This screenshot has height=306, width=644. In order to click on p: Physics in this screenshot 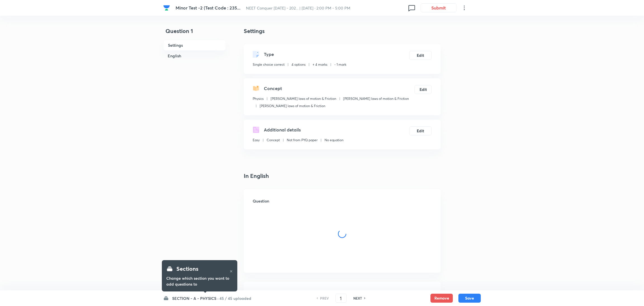, I will do `click(258, 98)`.